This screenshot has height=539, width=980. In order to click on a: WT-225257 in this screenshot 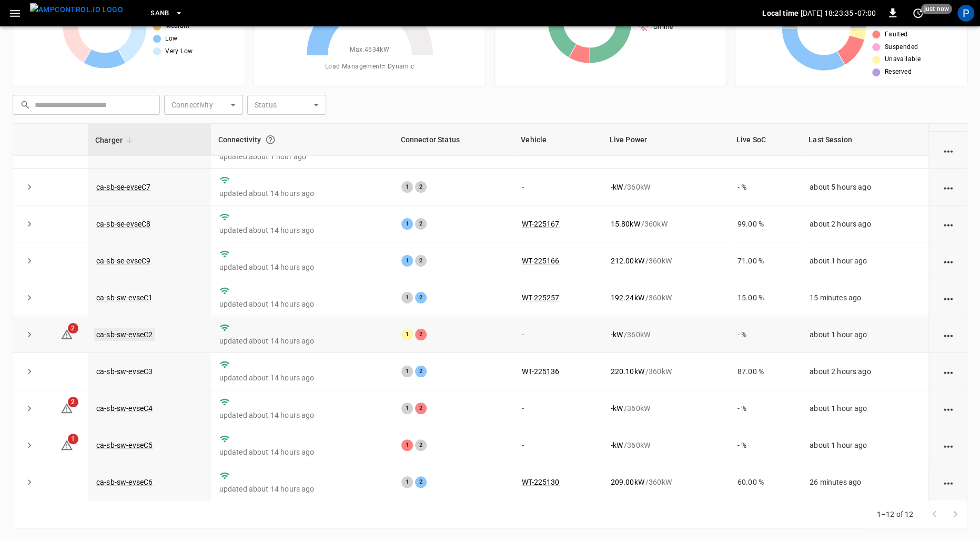, I will do `click(540, 297)`.